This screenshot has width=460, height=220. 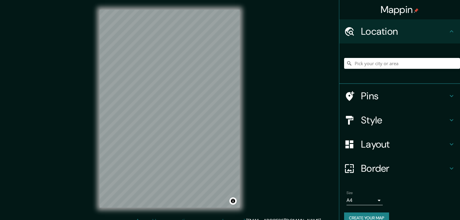 What do you see at coordinates (365, 201) in the screenshot?
I see `div: A4` at bounding box center [365, 201].